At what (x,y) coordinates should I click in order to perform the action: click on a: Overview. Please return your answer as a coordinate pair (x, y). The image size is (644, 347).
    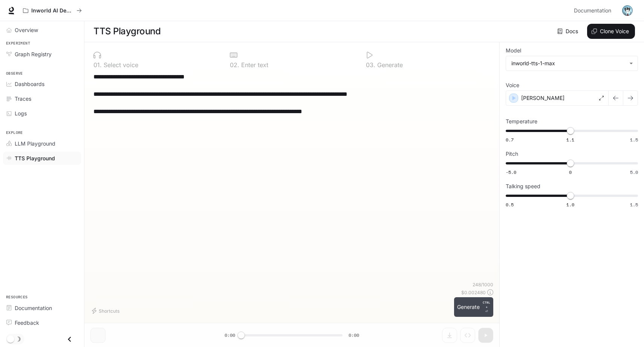
    Looking at the image, I should click on (42, 30).